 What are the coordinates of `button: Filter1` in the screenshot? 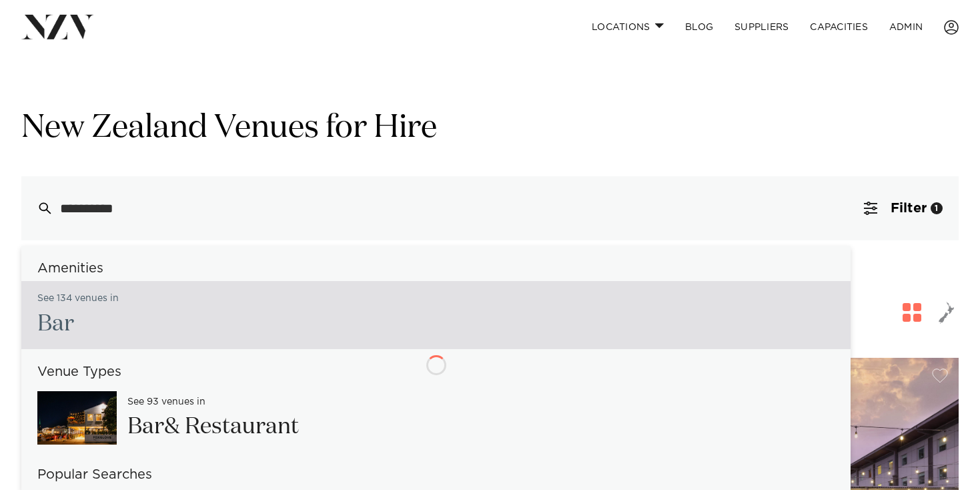 It's located at (903, 208).